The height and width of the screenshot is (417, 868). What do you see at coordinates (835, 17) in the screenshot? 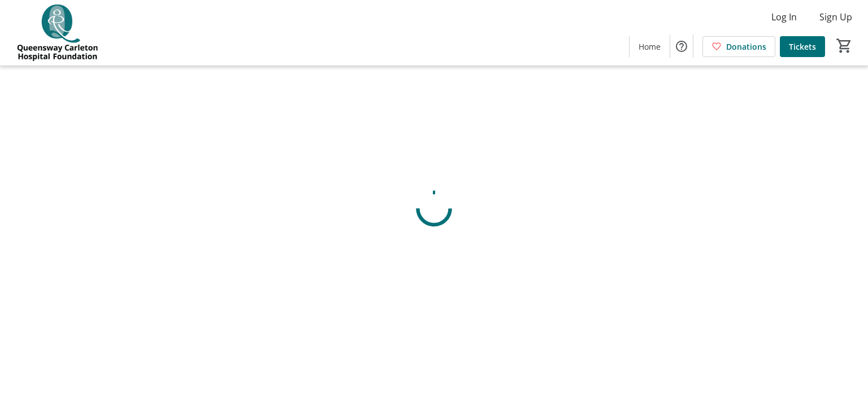
I see `span: Sign Up` at bounding box center [835, 17].